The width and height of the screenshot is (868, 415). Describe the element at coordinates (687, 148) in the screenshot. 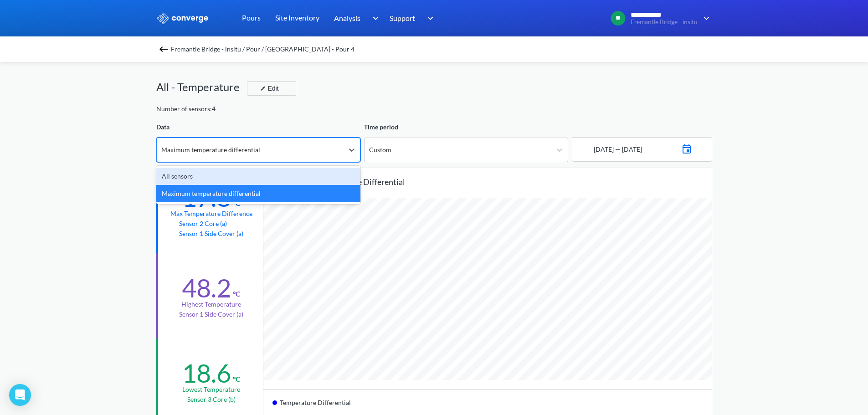

I see `img: calendar_icon_blu.svg` at that location.